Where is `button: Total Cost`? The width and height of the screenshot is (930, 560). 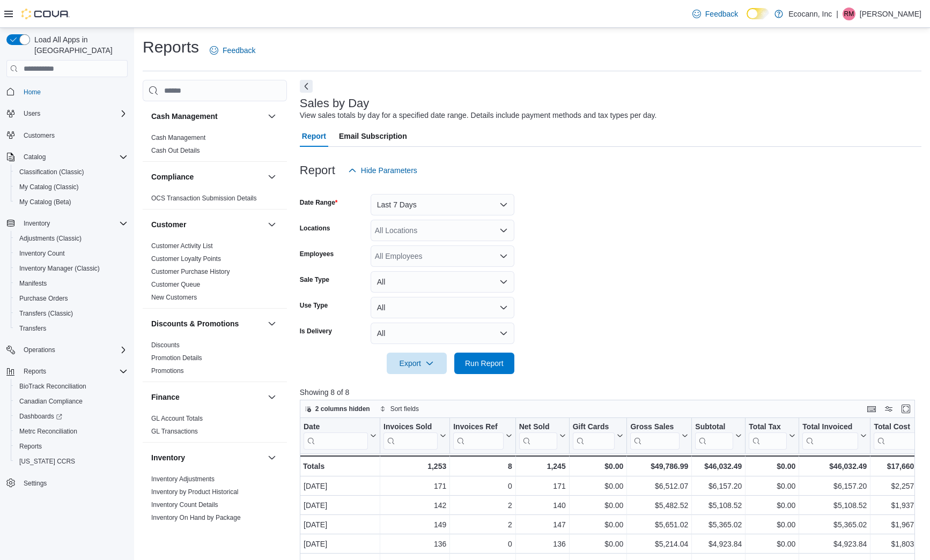
button: Total Cost is located at coordinates (899, 436).